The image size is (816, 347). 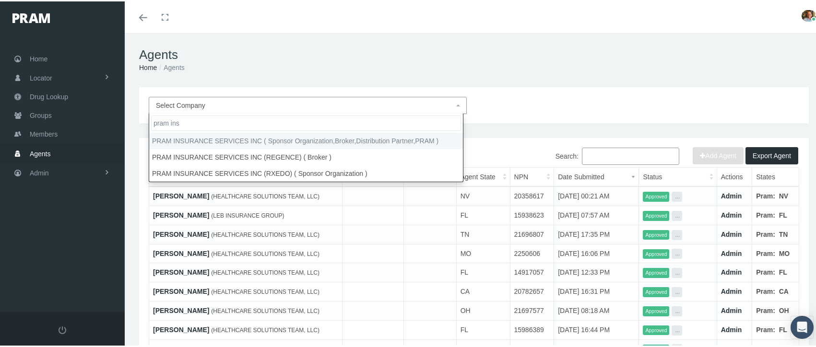 I want to click on td: 21696807, so click(x=532, y=233).